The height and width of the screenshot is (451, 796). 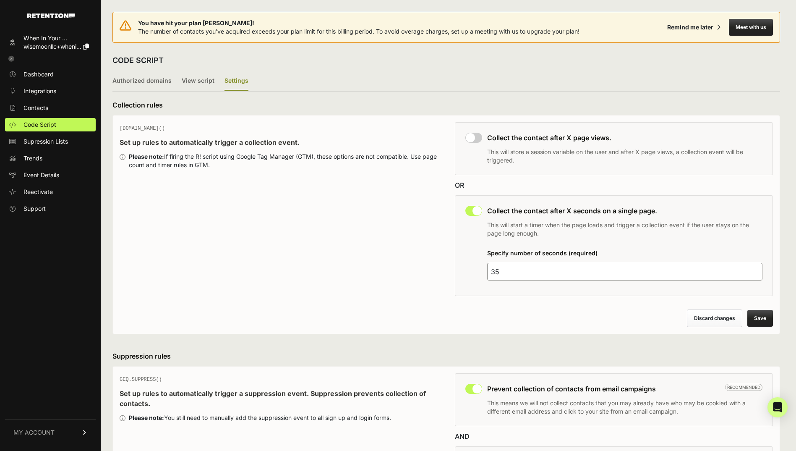 I want to click on a: Dashboard, so click(x=50, y=74).